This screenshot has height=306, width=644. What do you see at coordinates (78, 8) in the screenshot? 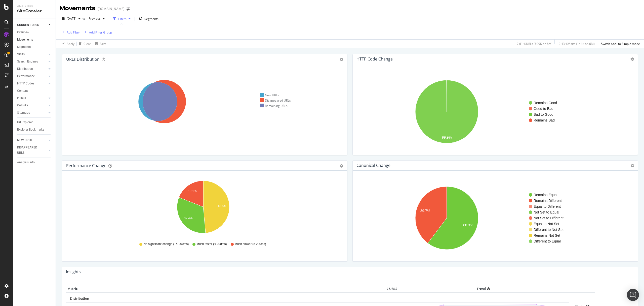
I see `div: Movements` at bounding box center [78, 8].